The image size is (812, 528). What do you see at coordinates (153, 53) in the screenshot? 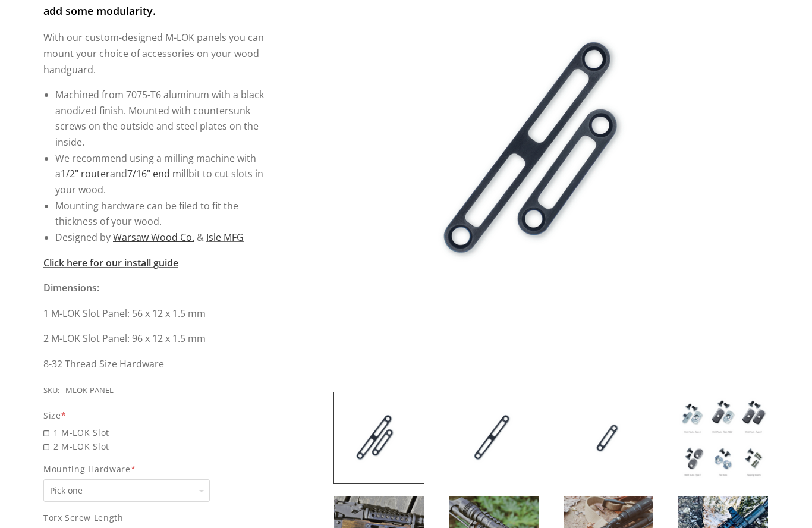
I see `span: With our custom-designed M-LOK panels you can mount your choice of accessories on your wood handg...` at bounding box center [153, 53].